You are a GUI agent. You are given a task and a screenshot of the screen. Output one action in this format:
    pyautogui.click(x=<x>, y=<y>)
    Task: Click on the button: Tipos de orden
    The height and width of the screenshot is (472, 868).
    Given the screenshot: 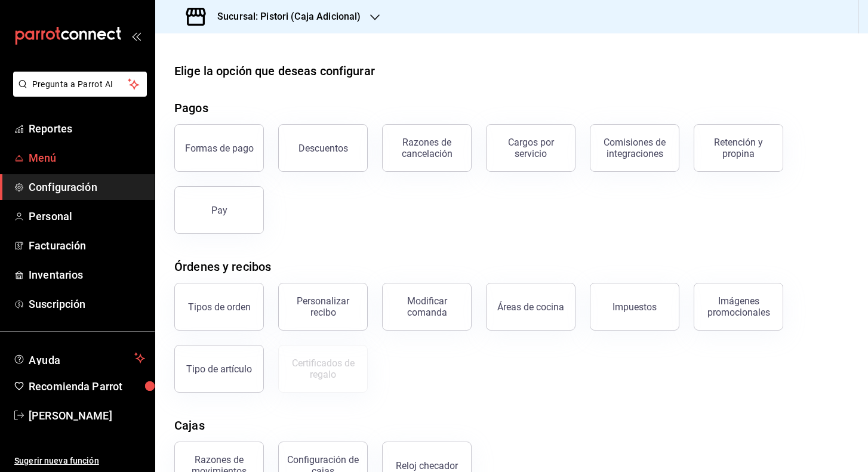 What is the action you would take?
    pyautogui.click(x=219, y=307)
    